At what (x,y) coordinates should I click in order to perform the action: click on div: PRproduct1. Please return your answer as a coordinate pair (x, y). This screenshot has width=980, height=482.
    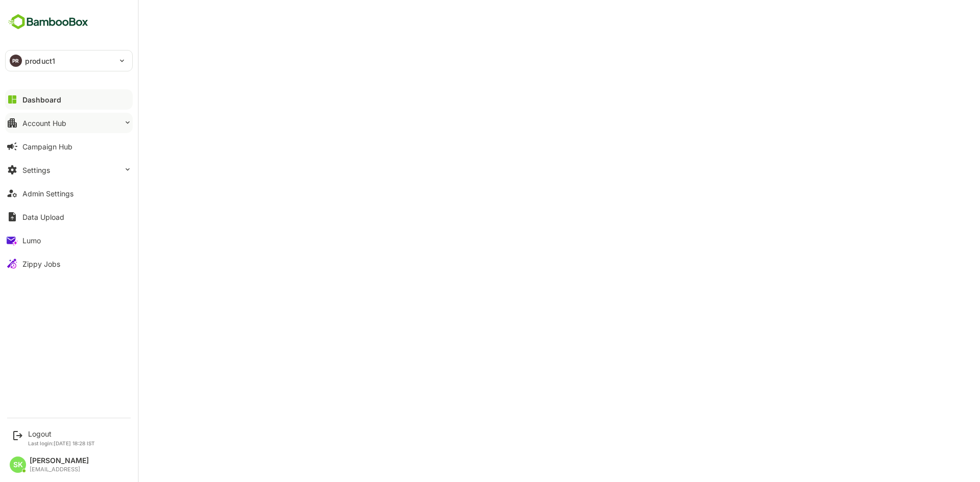
    Looking at the image, I should click on (69, 61).